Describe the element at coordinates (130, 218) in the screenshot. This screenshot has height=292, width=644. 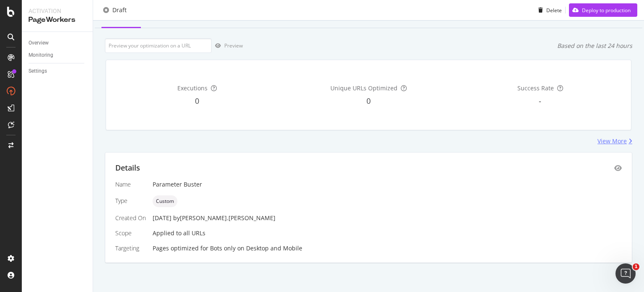
I see `div: Created On` at that location.